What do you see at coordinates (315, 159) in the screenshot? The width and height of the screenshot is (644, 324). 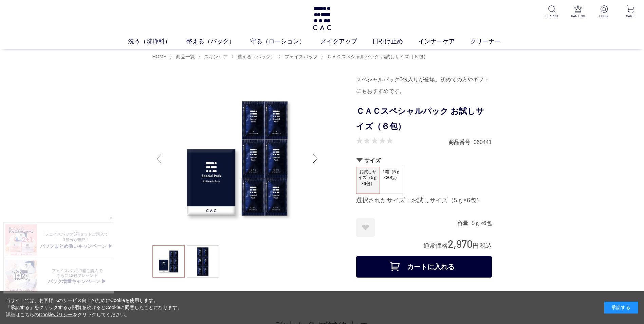 I see `div: Next slide` at bounding box center [315, 159].